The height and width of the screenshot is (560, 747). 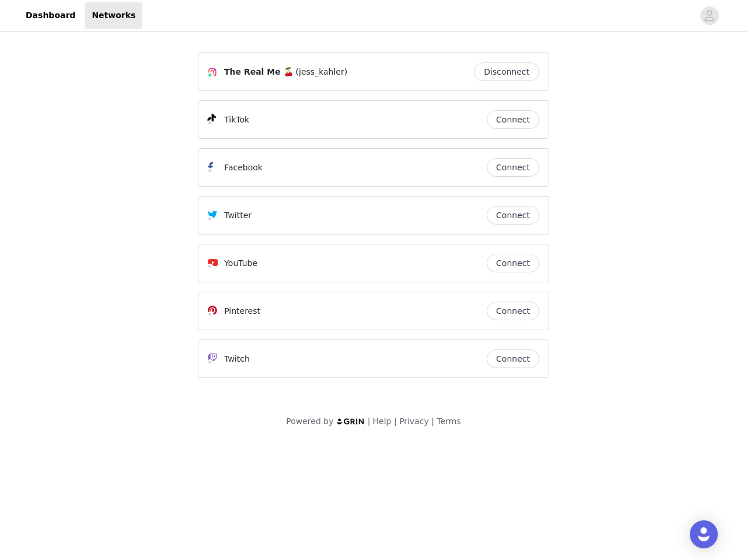 What do you see at coordinates (321, 72) in the screenshot?
I see `span: (jess_kahler)` at bounding box center [321, 72].